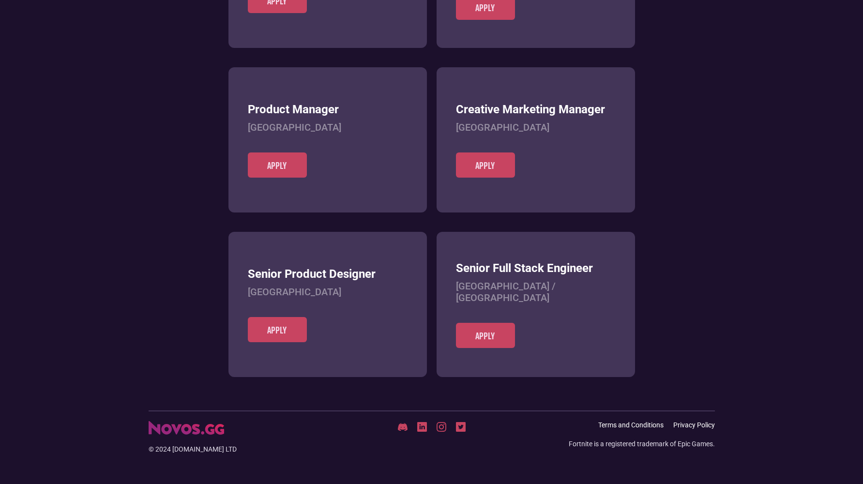  What do you see at coordinates (328, 274) in the screenshot?
I see `h3: Senior Product Designer` at bounding box center [328, 274].